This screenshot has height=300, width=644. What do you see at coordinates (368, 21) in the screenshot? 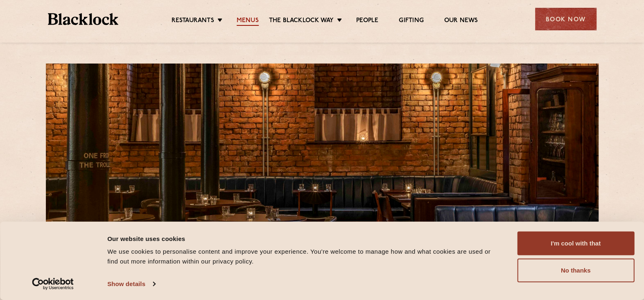
I see `a: People` at bounding box center [368, 21].